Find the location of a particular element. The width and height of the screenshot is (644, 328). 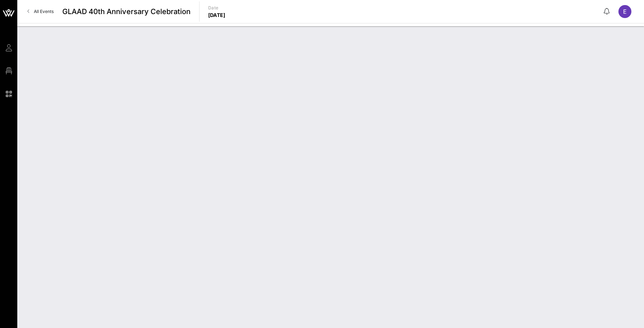

span: E is located at coordinates (625, 12).